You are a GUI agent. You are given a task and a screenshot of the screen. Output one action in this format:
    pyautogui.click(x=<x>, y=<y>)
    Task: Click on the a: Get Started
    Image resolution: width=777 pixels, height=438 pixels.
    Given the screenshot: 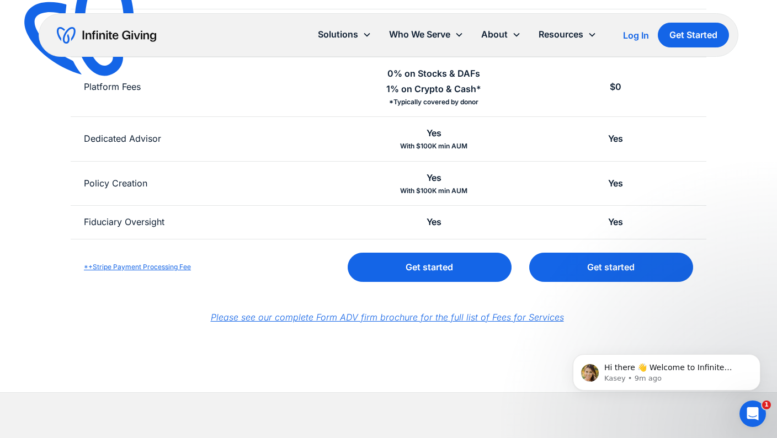 What is the action you would take?
    pyautogui.click(x=693, y=35)
    